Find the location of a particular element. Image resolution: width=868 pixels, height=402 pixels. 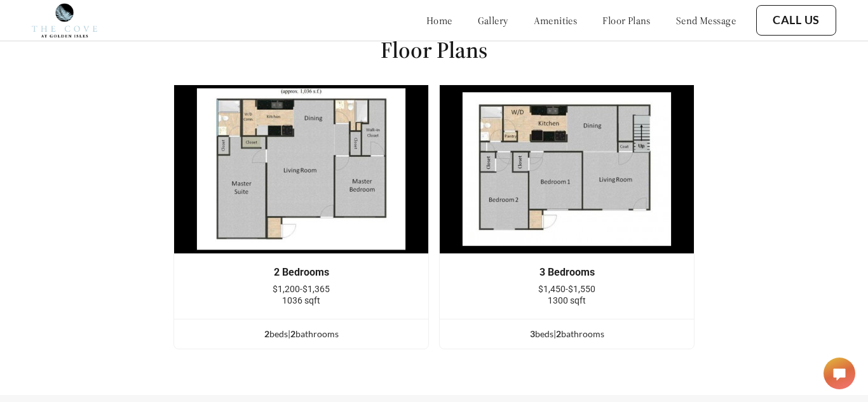

img: cove_at_golden_isles_logo.png is located at coordinates (64, 20).